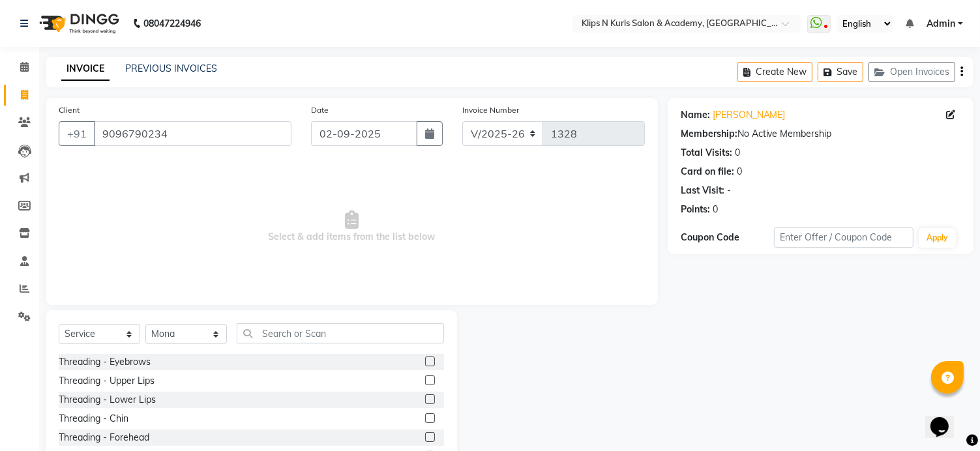  I want to click on button: +91, so click(77, 133).